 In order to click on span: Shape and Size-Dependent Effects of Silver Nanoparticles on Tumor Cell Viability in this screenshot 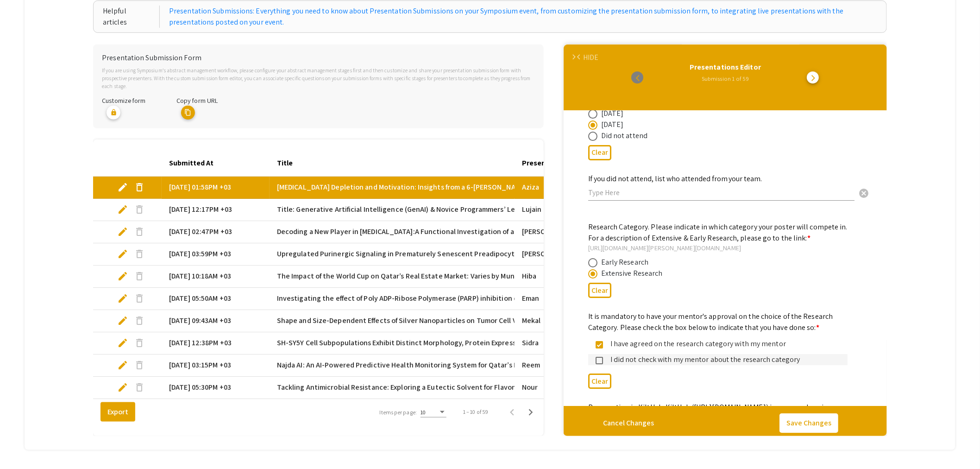, I will do `click(408, 321)`.